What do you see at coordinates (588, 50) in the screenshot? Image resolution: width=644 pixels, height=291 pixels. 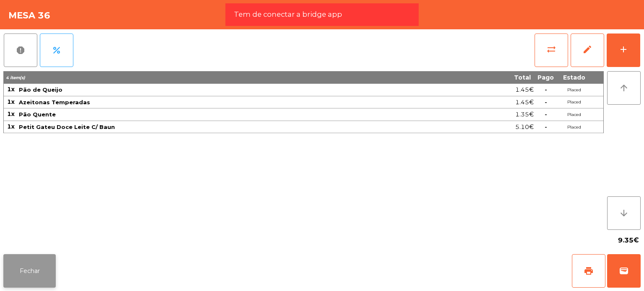 I see `span: edit` at bounding box center [588, 50].